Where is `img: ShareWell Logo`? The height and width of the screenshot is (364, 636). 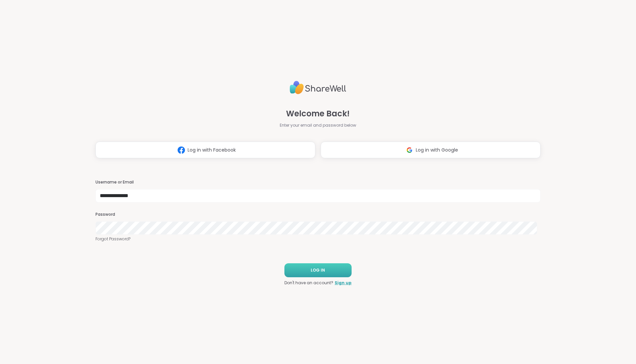 img: ShareWell Logo is located at coordinates (318, 87).